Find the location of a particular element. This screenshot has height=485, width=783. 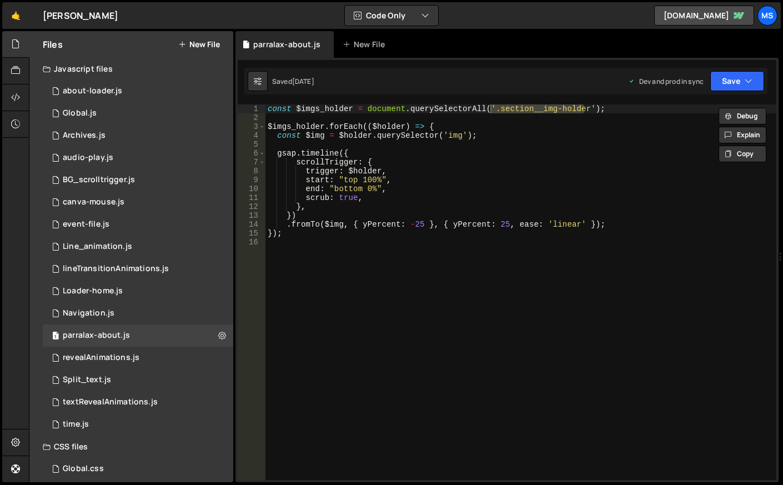

span: 1 is located at coordinates (56, 337).